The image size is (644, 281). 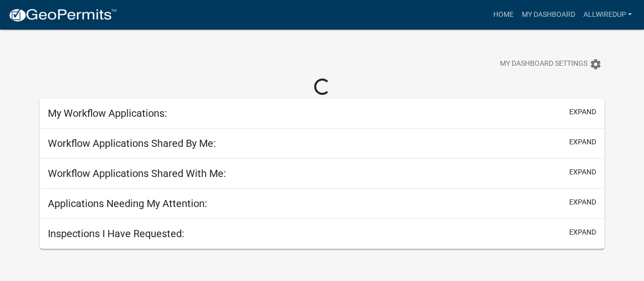 I want to click on button: My Dashboard Settingssettings, so click(x=551, y=64).